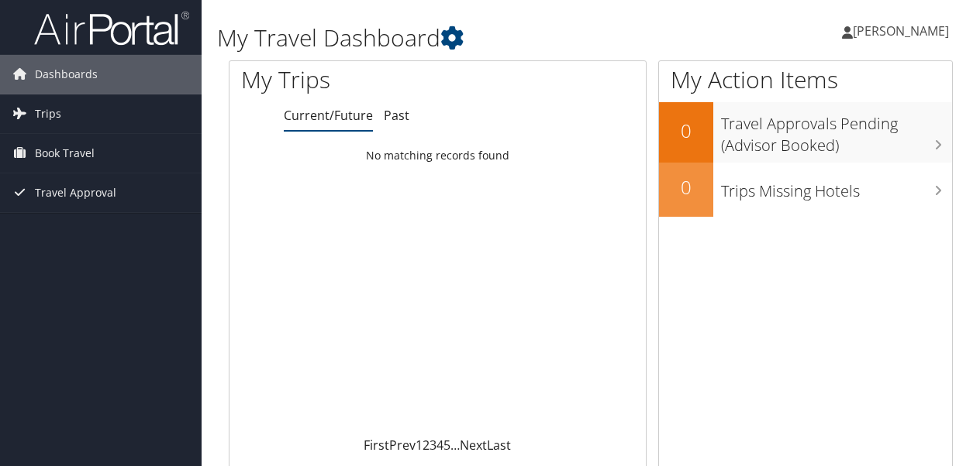 This screenshot has height=466, width=980. Describe the element at coordinates (805, 190) in the screenshot. I see `a: 0Trips Missing Hotels` at that location.